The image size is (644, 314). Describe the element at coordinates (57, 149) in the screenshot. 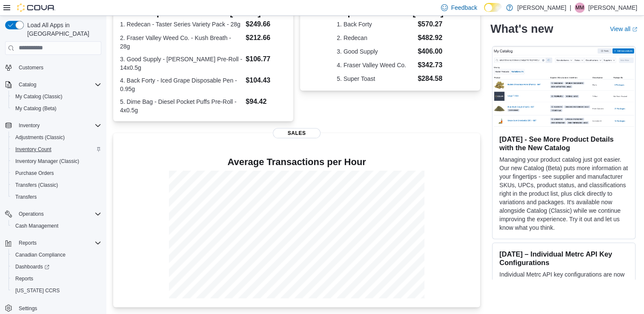

I see `button: Inventory Count` at that location.